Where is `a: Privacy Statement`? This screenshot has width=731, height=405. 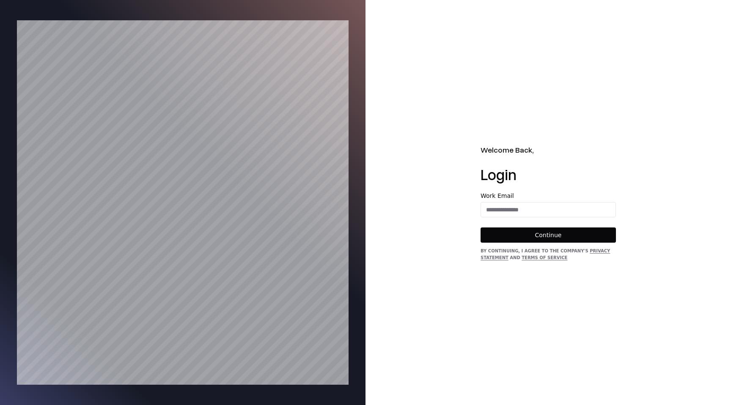 a: Privacy Statement is located at coordinates (545, 254).